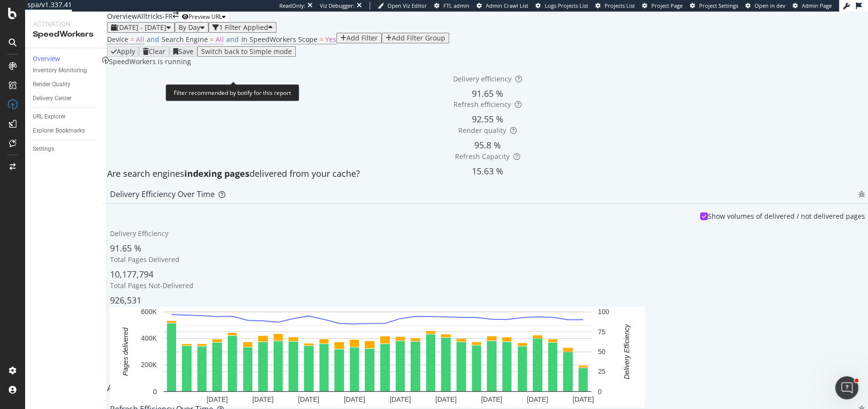 This screenshot has width=868, height=409. Describe the element at coordinates (337, 6) in the screenshot. I see `div: Viz Debugger:` at that location.